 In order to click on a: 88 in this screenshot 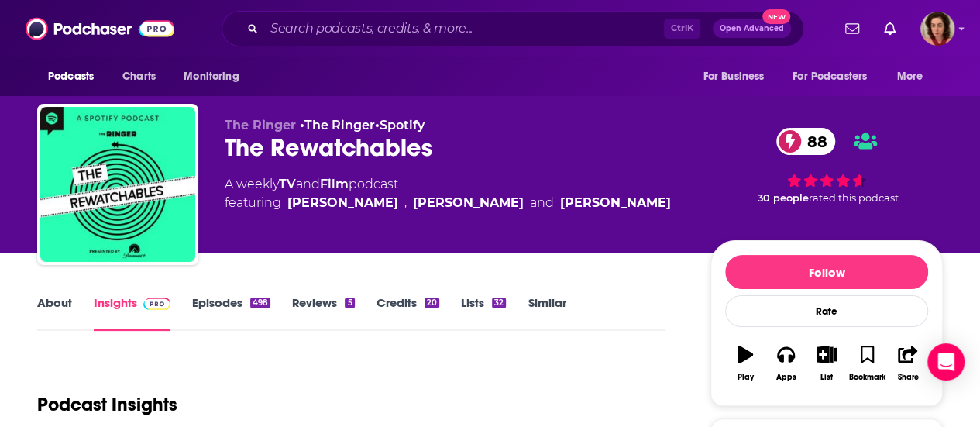, I will do `click(806, 141)`.